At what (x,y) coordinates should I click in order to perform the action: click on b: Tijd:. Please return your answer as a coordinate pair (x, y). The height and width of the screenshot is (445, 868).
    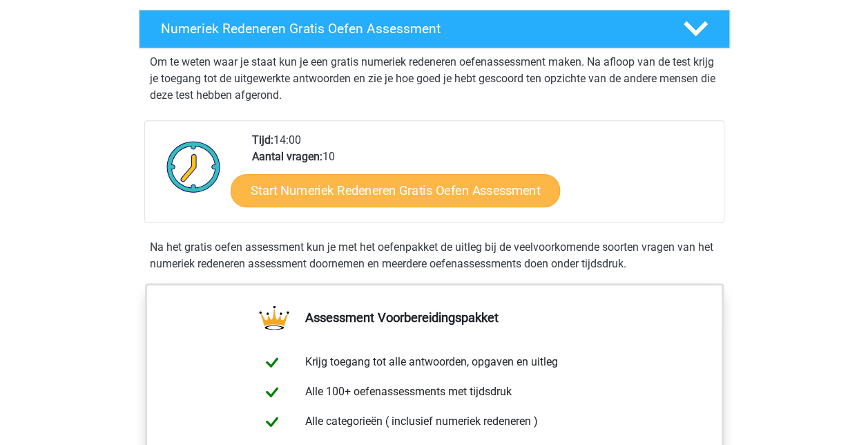
    Looking at the image, I should click on (263, 140).